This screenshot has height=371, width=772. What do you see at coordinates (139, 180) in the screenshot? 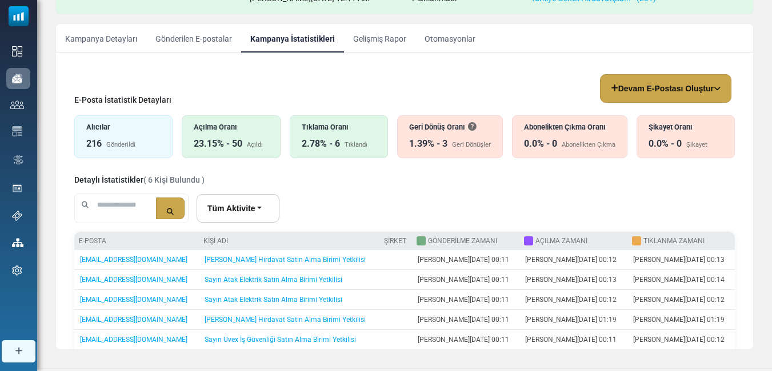
I see `div: Detaylı İstatistikler` at bounding box center [139, 180].